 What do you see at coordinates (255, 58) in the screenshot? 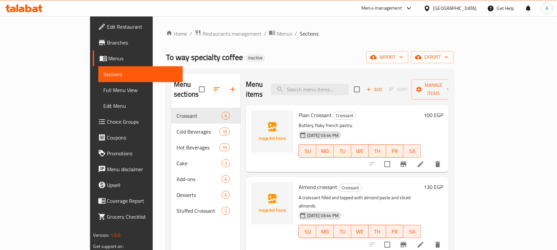
I see `span: Inactive` at bounding box center [255, 58].